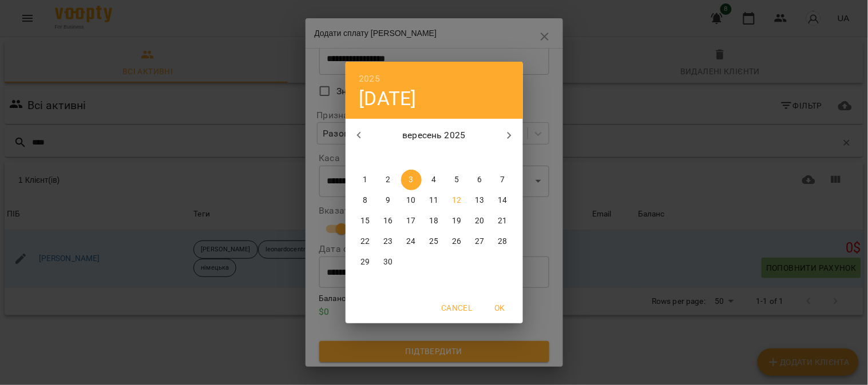 Image resolution: width=868 pixels, height=385 pixels. What do you see at coordinates (365, 180) in the screenshot?
I see `button: 1` at bounding box center [365, 180].